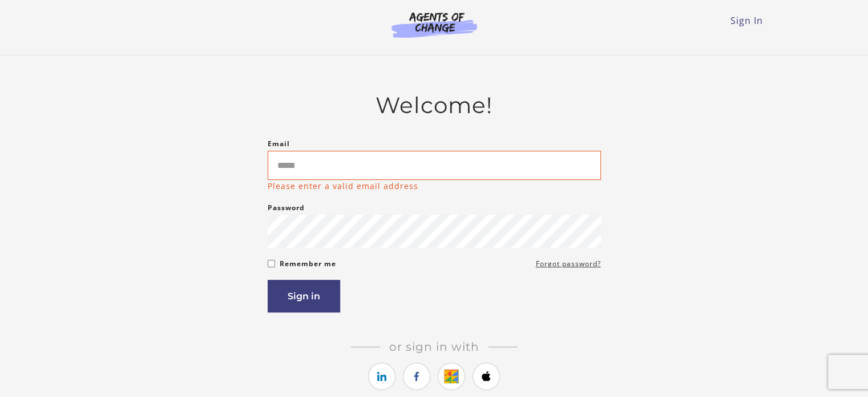 This screenshot has width=868, height=397. I want to click on img: Agents of Change Logo, so click(435, 24).